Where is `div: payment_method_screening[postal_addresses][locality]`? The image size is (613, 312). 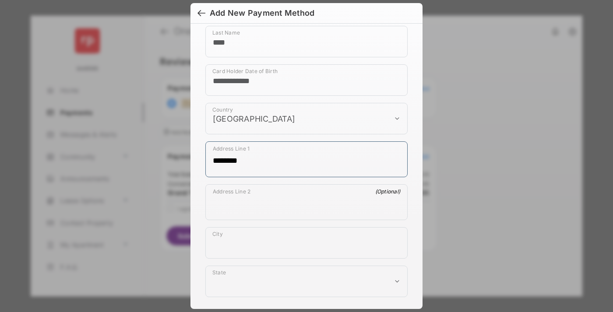 div: payment_method_screening[postal_addresses][locality] is located at coordinates (307, 243).